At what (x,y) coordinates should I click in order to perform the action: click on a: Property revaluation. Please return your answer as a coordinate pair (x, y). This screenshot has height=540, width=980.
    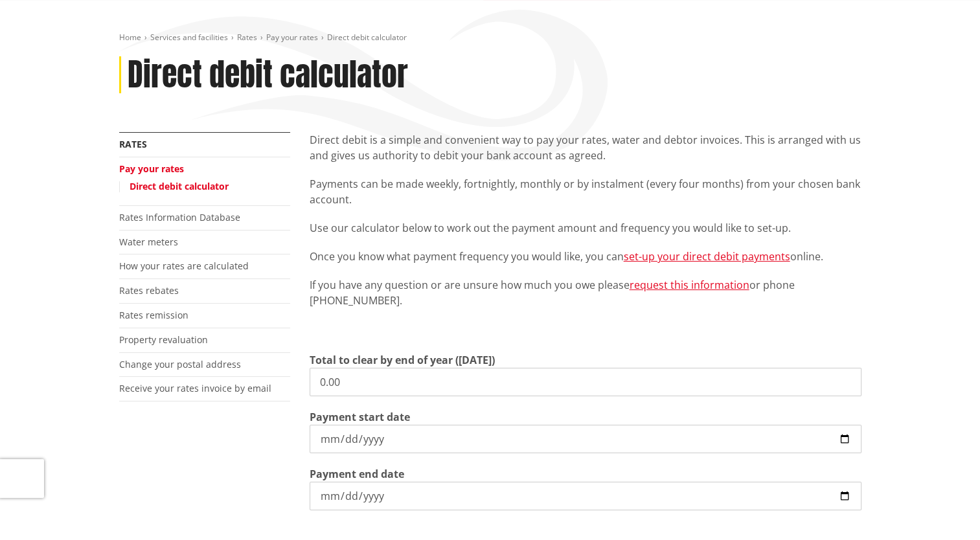
    Looking at the image, I should click on (164, 340).